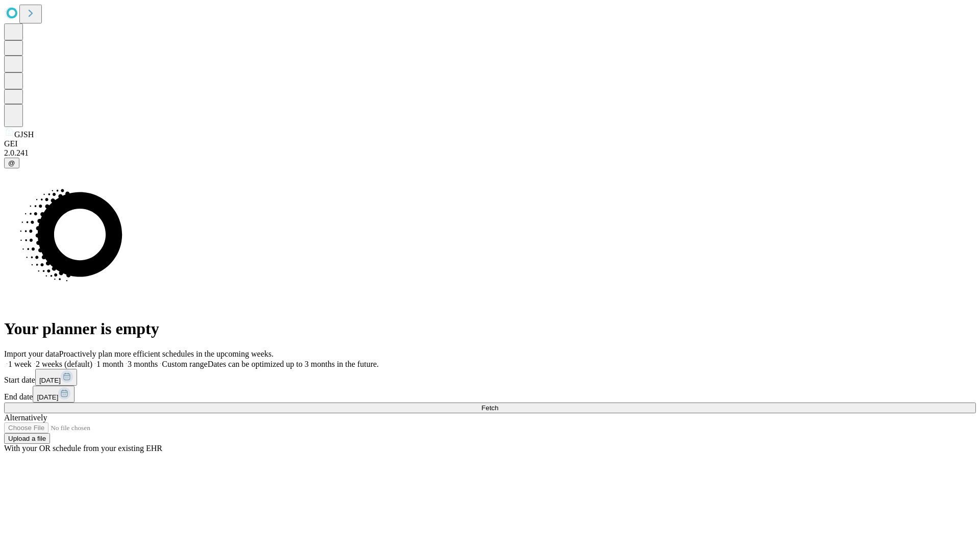 The height and width of the screenshot is (551, 980). What do you see at coordinates (83, 448) in the screenshot?
I see `span: With your OR schedule from your existing EHR` at bounding box center [83, 448].